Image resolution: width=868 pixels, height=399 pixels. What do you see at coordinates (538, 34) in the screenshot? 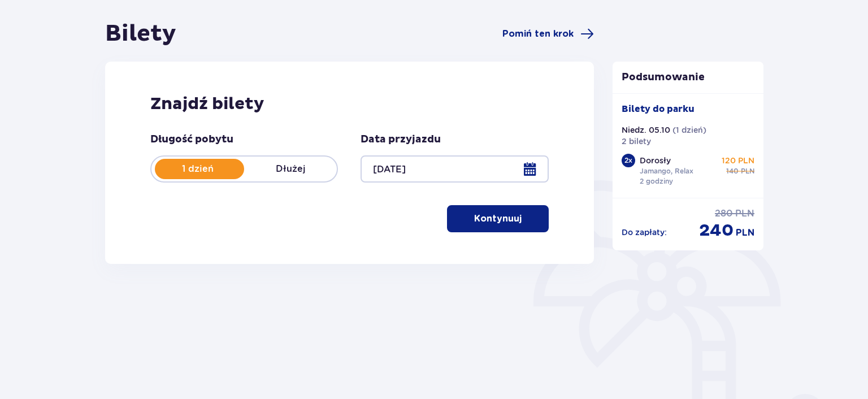
I see `span: Pomiń ten krok` at bounding box center [538, 34].